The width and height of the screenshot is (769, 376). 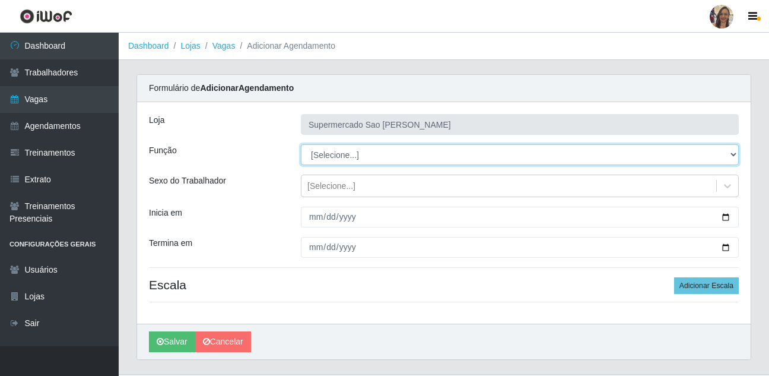 I want to click on label: Função, so click(x=163, y=150).